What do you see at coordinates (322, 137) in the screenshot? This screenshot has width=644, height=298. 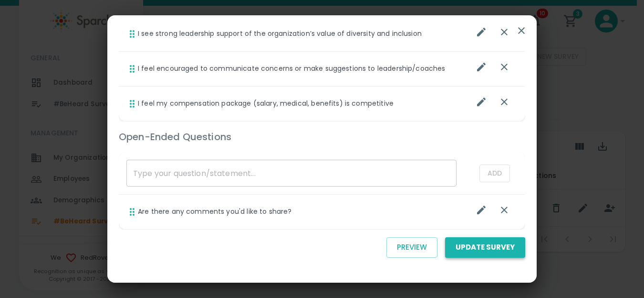 I see `h6: Open-Ended Questions` at bounding box center [322, 137].